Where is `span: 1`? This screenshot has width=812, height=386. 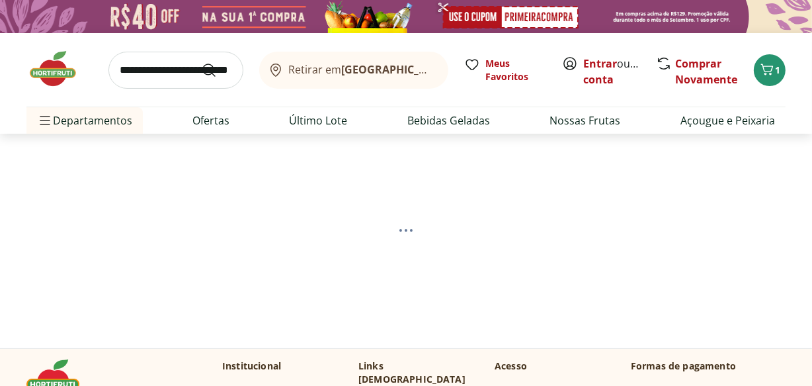 span: 1 is located at coordinates (778, 69).